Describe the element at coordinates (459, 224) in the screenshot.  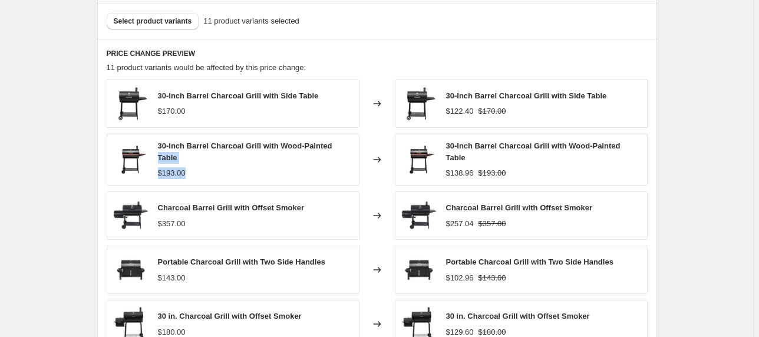
I see `div: $257.04` at that location.